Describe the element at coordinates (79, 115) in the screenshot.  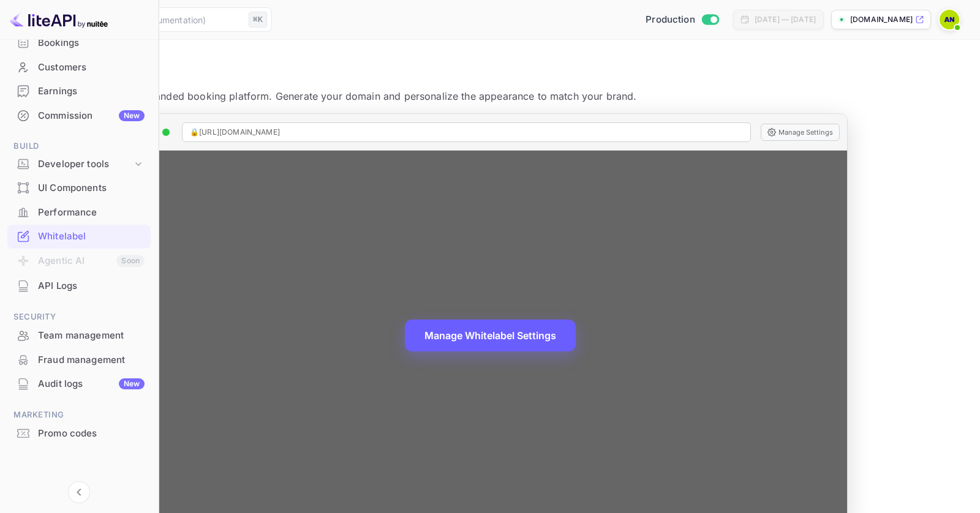
I see `div: CommissionNew` at that location.